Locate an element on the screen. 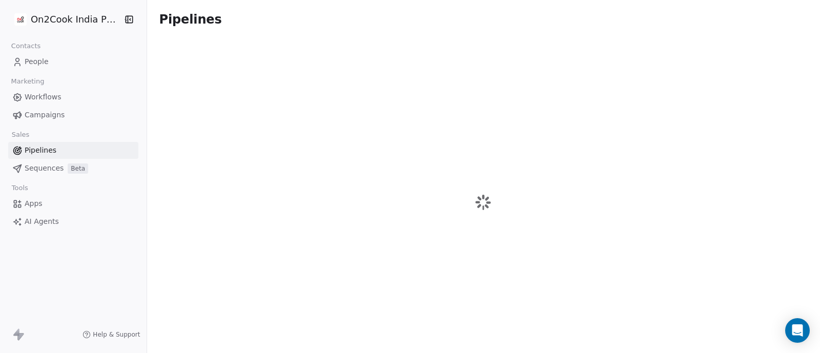  span: Contacts is located at coordinates (26, 46).